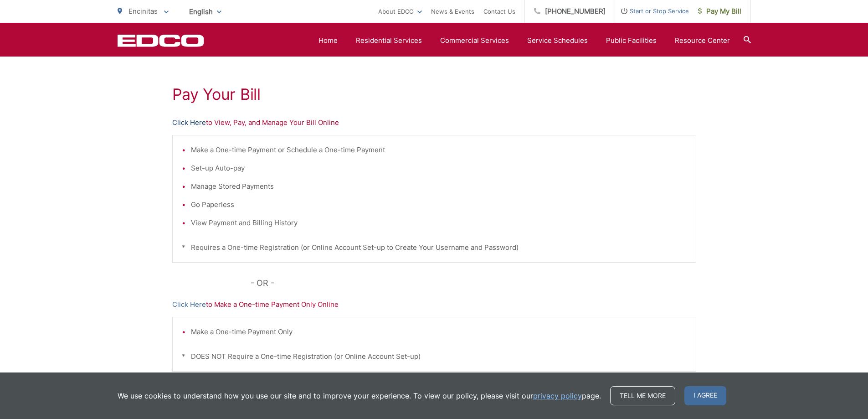 Image resolution: width=868 pixels, height=419 pixels. I want to click on a: About EDCO, so click(400, 11).